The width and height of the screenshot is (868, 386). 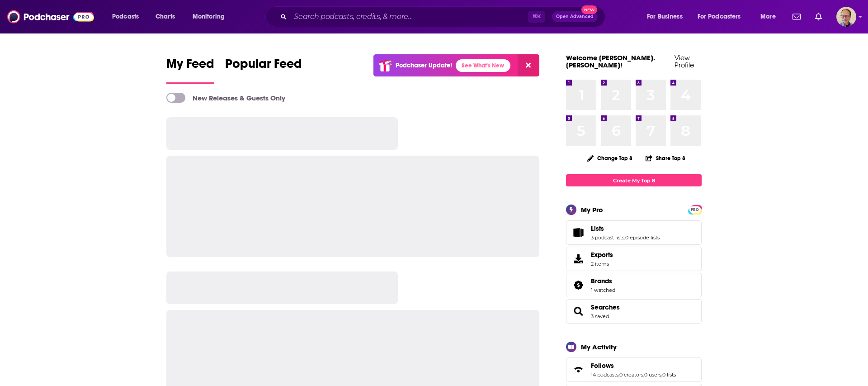 What do you see at coordinates (846, 17) in the screenshot?
I see `span: Logged in as tommy.lynch` at bounding box center [846, 17].